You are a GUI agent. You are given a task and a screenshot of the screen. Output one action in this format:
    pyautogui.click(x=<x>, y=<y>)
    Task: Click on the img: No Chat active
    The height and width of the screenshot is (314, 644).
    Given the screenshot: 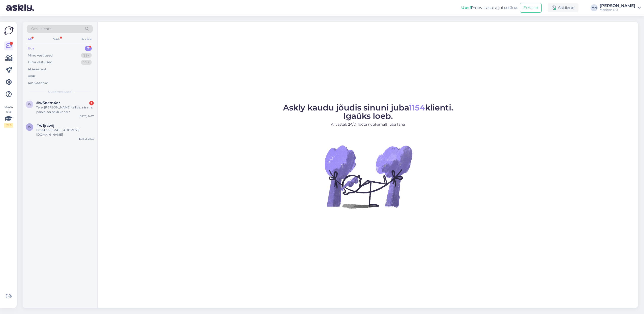 What is the action you would take?
    pyautogui.click(x=368, y=176)
    